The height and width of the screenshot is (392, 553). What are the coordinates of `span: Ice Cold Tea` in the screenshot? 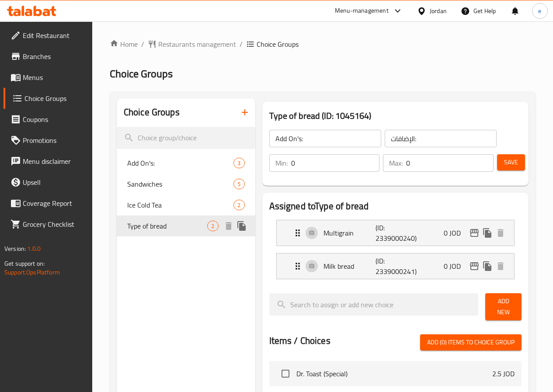 It's located at (180, 205).